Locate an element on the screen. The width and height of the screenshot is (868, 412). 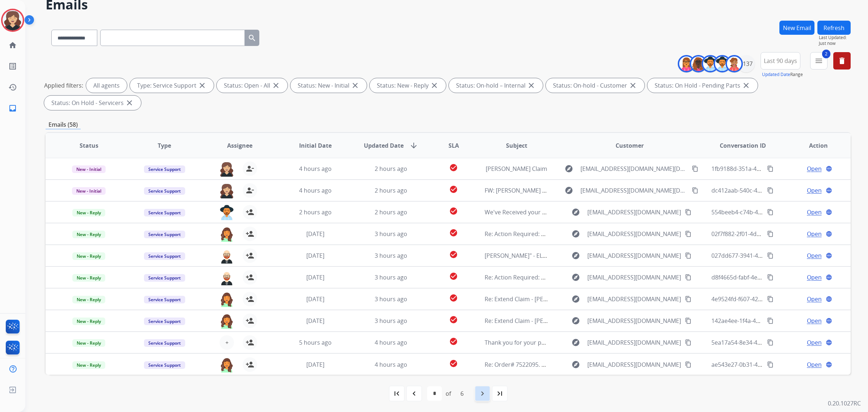
button: Refresh is located at coordinates (834, 28).